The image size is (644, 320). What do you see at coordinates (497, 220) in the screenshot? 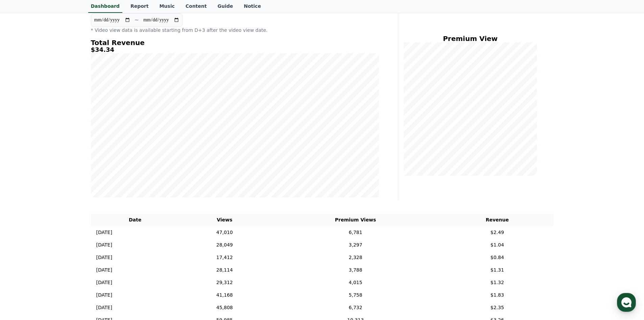
I see `th: Revenue` at bounding box center [497, 220].